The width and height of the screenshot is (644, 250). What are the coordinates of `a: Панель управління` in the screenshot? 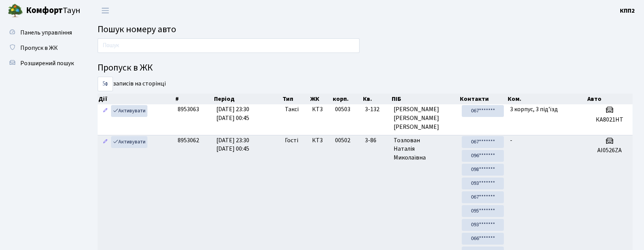 It's located at (42, 32).